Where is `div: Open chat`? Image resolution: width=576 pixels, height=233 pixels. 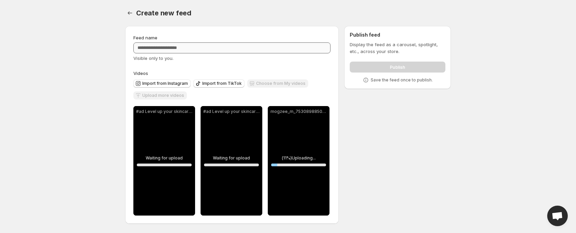
div: Open chat is located at coordinates (557, 216).